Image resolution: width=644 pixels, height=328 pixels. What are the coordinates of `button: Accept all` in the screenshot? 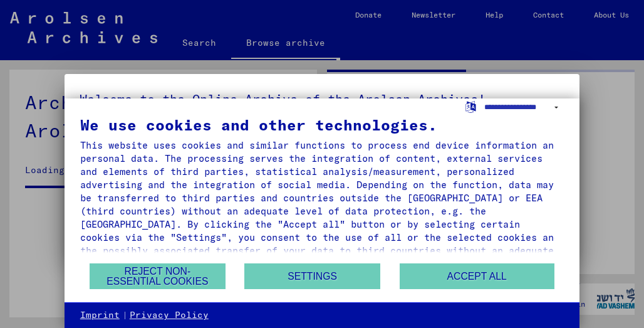 It's located at (477, 276).